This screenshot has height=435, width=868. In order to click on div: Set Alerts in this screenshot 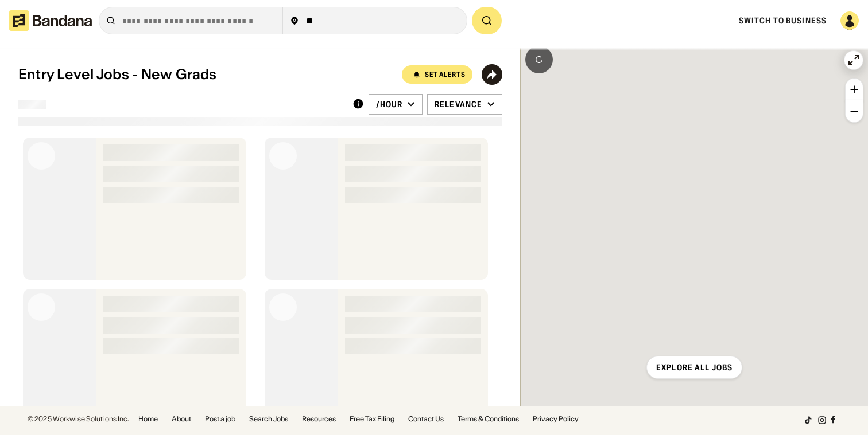, I will do `click(445, 74)`.